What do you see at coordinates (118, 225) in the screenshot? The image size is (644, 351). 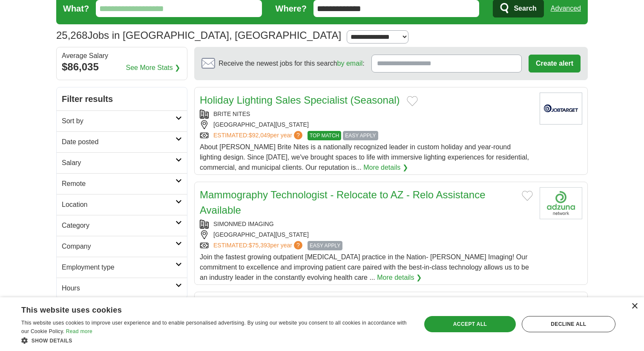 I see `h2: Category` at bounding box center [118, 225].